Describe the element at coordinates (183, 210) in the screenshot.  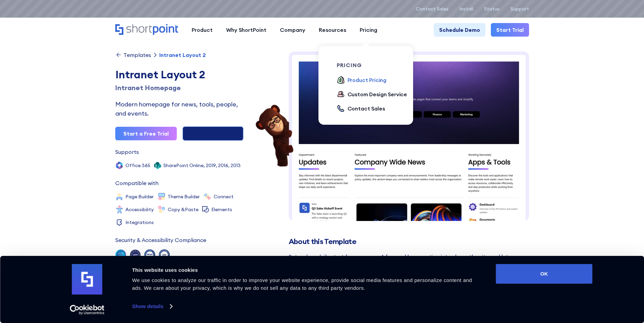
I see `div: Copy &Paste` at that location.